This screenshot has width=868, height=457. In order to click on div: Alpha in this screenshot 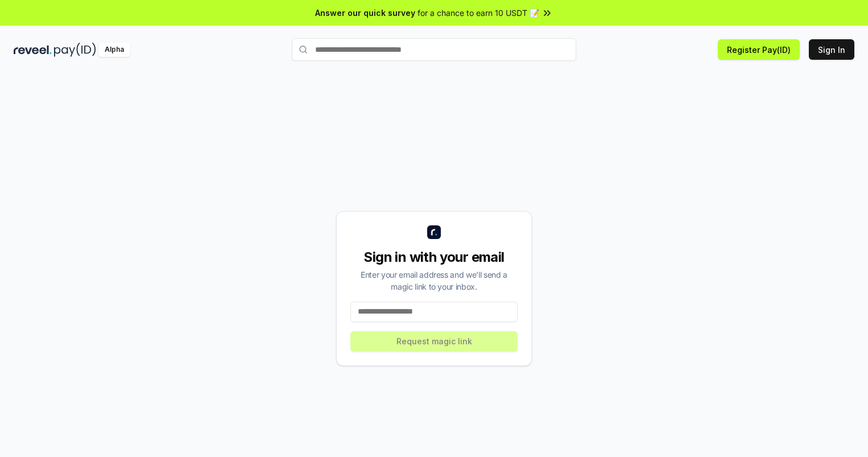, I will do `click(115, 50)`.